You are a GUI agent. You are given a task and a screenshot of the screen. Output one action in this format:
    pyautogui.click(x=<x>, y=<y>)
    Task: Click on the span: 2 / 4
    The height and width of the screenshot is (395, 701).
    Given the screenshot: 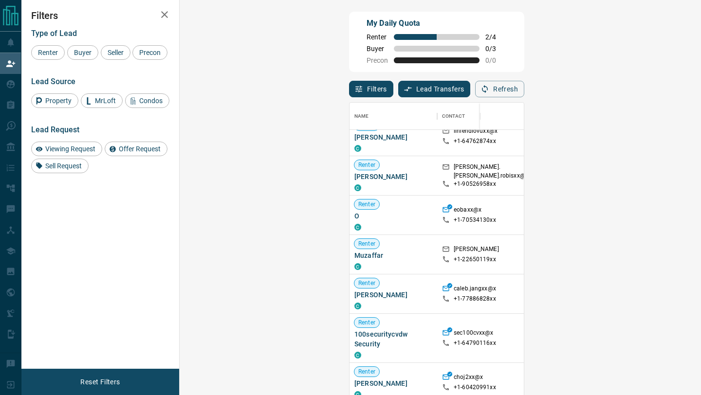 What is the action you would take?
    pyautogui.click(x=496, y=37)
    